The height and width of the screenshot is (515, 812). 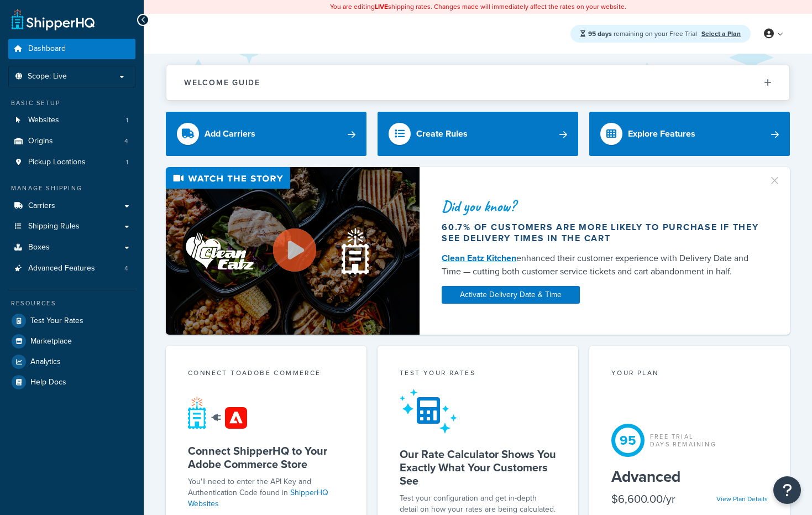 I want to click on img: Video thumbnail, so click(x=293, y=250).